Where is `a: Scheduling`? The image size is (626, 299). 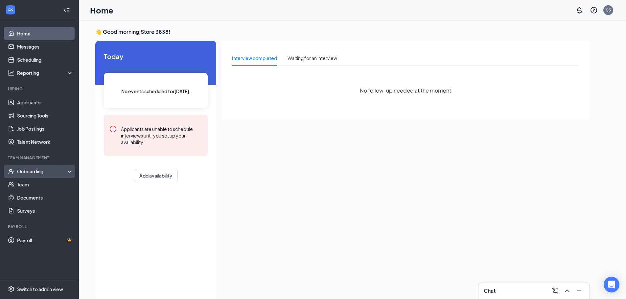
a: Scheduling is located at coordinates (45, 60).